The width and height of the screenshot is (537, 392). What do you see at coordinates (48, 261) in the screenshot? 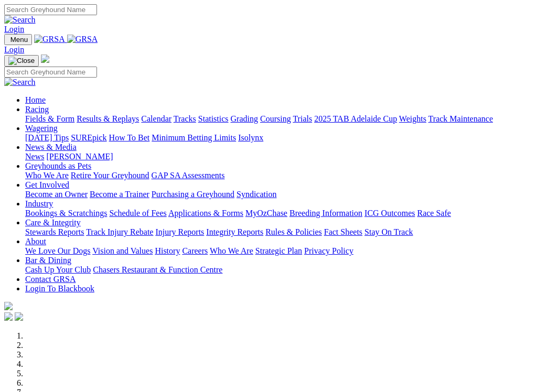
I see `a: Bar & Dining` at bounding box center [48, 261].